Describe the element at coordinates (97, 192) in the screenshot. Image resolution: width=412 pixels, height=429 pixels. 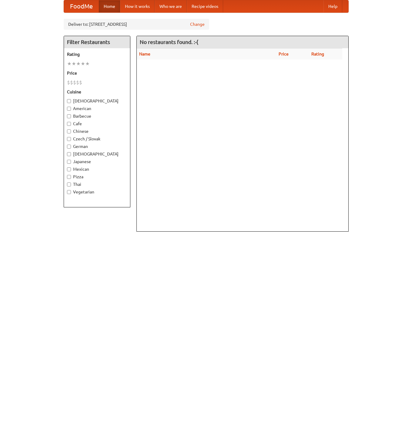
I see `label: Vegetarian` at that location.